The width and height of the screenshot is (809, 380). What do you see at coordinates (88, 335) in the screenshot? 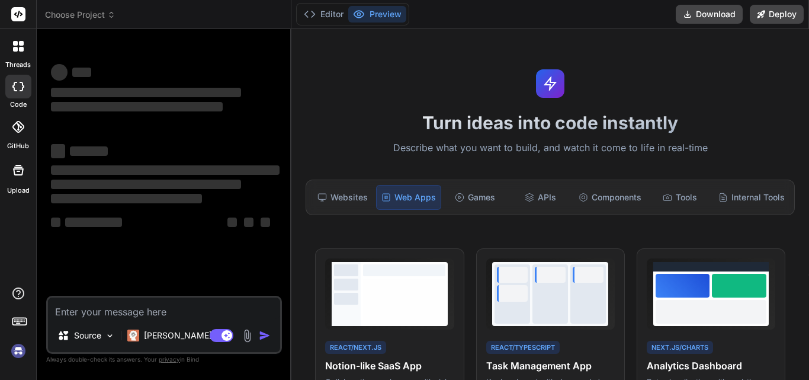
I see `p: Source` at bounding box center [88, 335].